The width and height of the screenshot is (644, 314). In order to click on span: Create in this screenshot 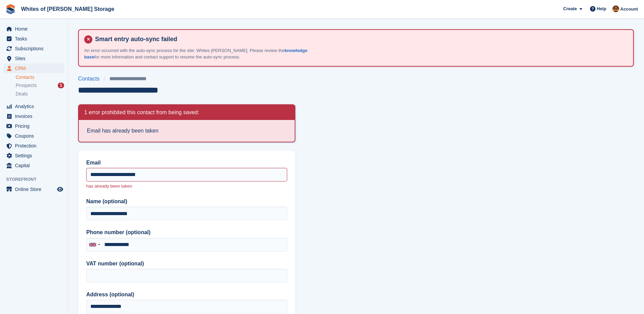, I will do `click(570, 9)`.